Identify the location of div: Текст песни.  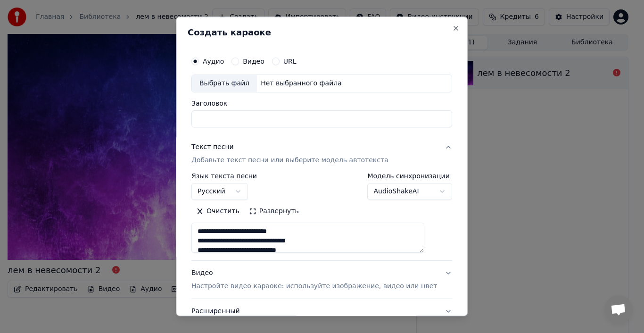
(212, 147).